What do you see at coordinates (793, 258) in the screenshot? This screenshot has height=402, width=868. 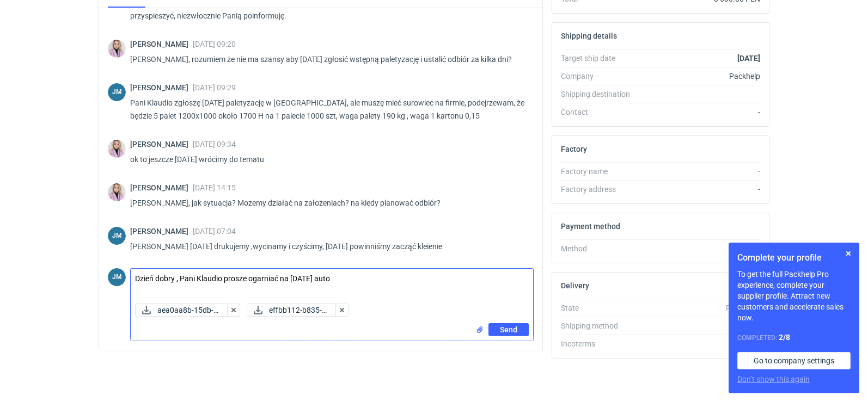 I see `h1: Complete your profile` at bounding box center [793, 258].